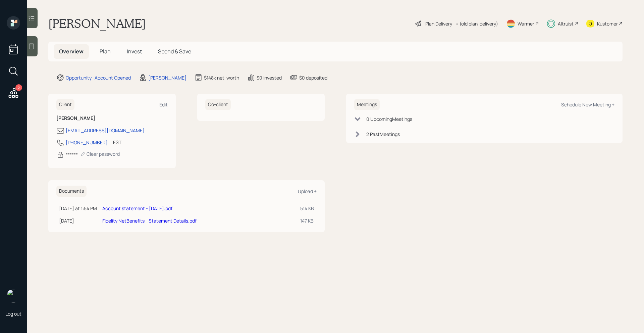 This screenshot has width=644, height=333. I want to click on h6: Documents, so click(71, 191).